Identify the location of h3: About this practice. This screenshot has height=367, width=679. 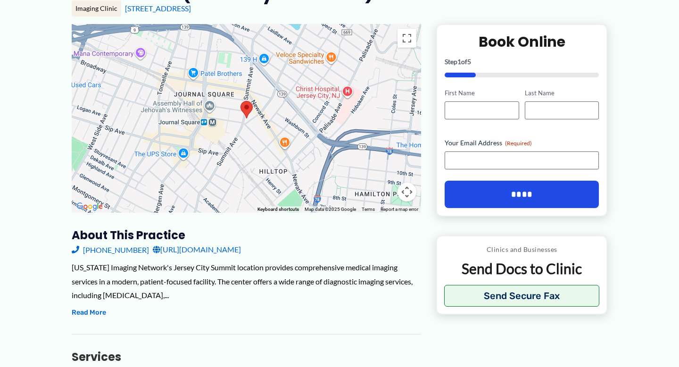
(246, 235).